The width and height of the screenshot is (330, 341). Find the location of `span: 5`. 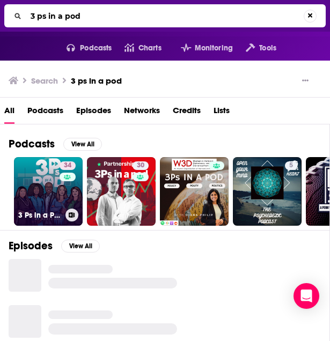

span: 5 is located at coordinates (291, 166).